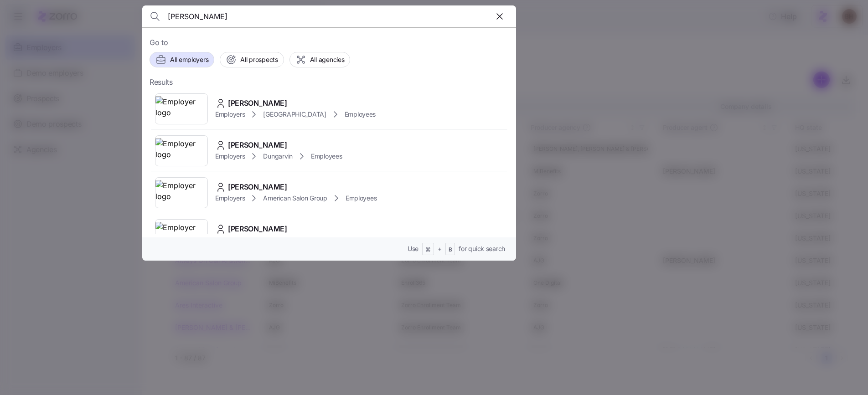 The height and width of the screenshot is (395, 868). I want to click on button: All agencies, so click(320, 60).